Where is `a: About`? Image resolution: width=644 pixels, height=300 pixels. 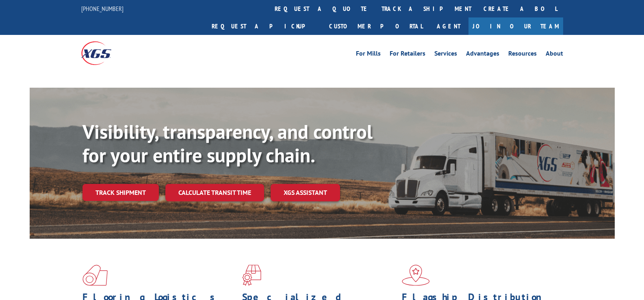 a: About is located at coordinates (554, 55).